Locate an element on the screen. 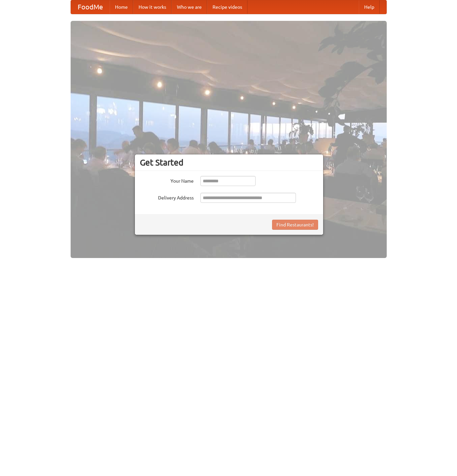 The height and width of the screenshot is (476, 457). button: Find Restaurants! is located at coordinates (295, 225).